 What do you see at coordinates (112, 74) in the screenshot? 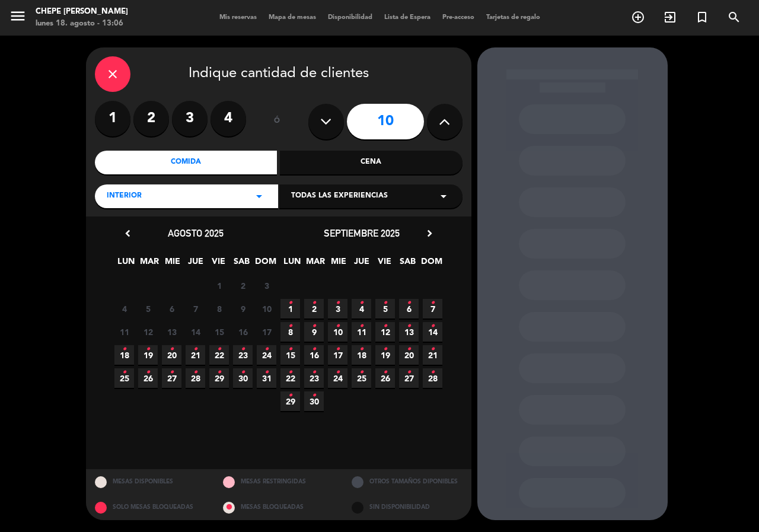
I see `i: close` at bounding box center [112, 74].